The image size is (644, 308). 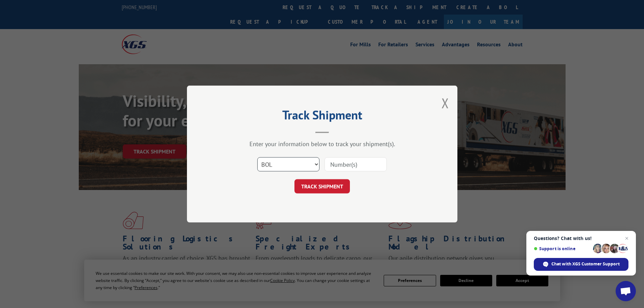 I want to click on div: Open chat, so click(x=625, y=291).